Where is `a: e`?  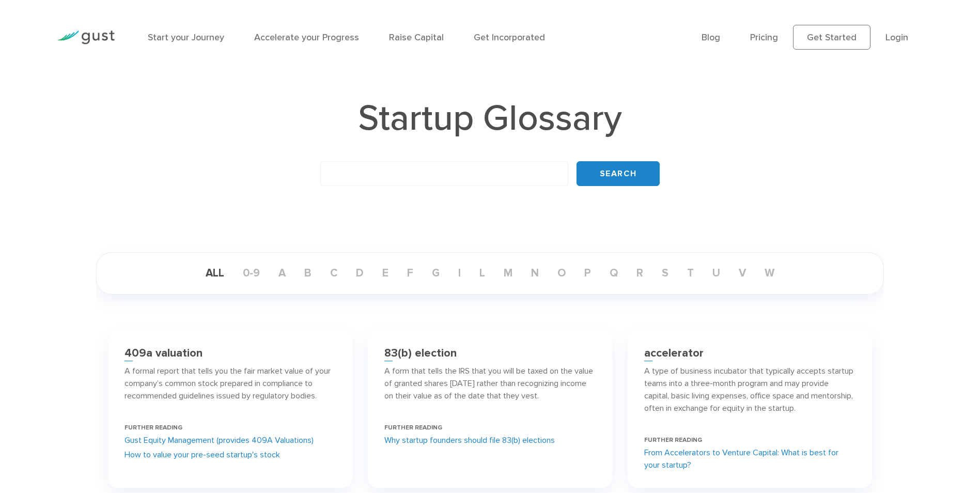
a: e is located at coordinates (385, 273).